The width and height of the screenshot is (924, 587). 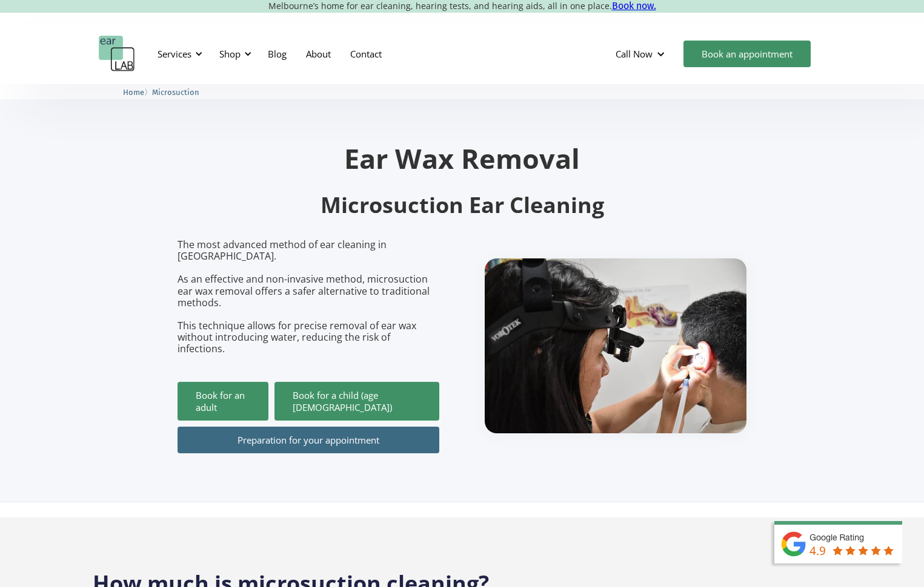 What do you see at coordinates (318, 54) in the screenshot?
I see `a: About` at bounding box center [318, 54].